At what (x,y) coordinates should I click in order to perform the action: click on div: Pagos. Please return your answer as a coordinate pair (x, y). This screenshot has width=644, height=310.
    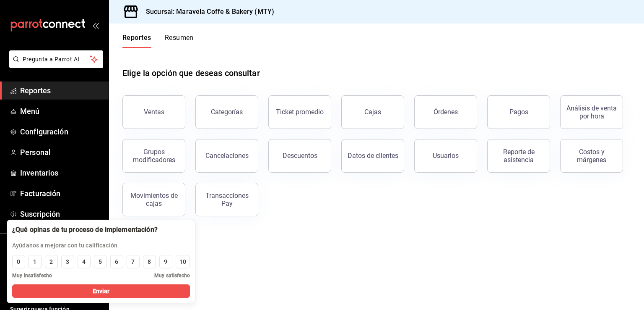
    Looking at the image, I should click on (519, 111).